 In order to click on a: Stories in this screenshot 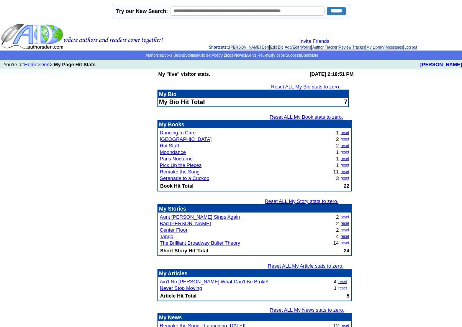, I will do `click(191, 55)`.